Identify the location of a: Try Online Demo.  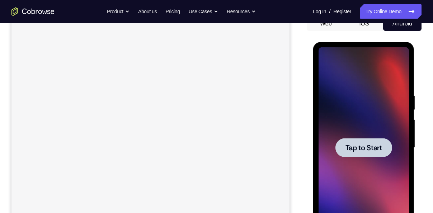
(391, 11).